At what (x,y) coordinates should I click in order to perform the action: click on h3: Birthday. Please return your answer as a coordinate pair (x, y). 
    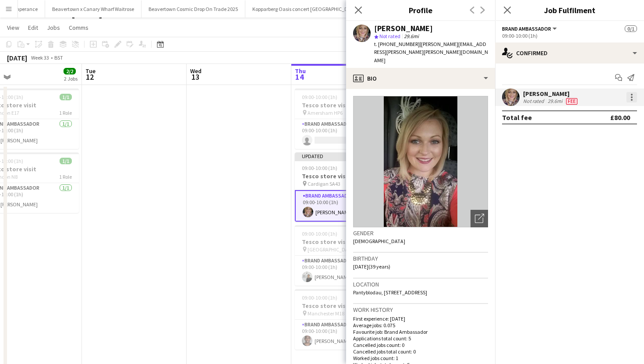
    Looking at the image, I should click on (421, 258).